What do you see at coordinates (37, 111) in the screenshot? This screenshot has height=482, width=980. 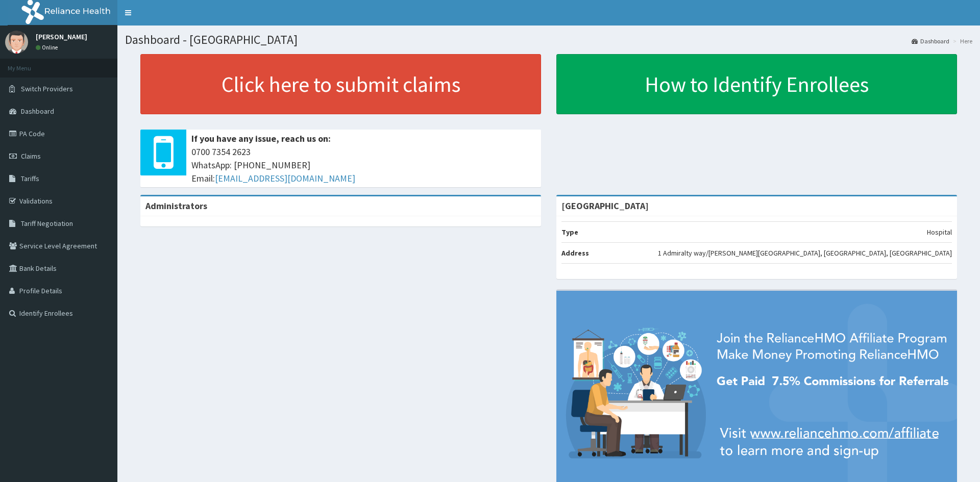 I see `span: Dashboard` at bounding box center [37, 111].